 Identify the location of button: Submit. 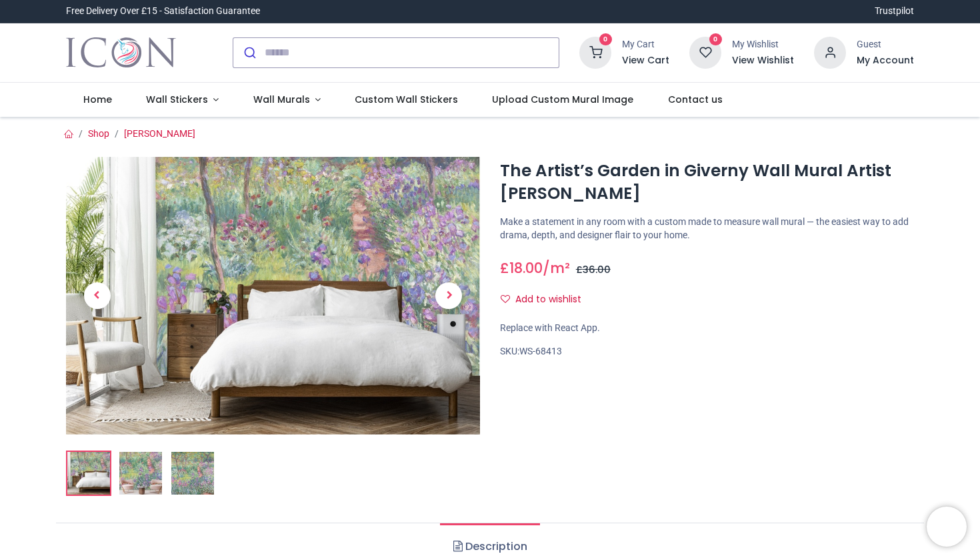
(249, 52).